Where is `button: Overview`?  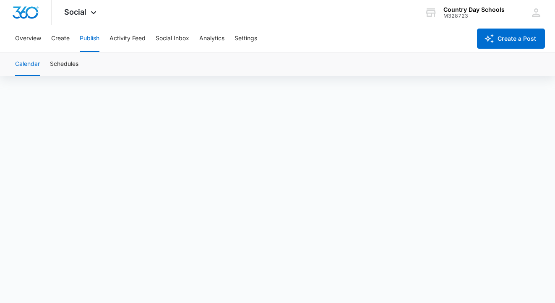 button: Overview is located at coordinates (28, 39).